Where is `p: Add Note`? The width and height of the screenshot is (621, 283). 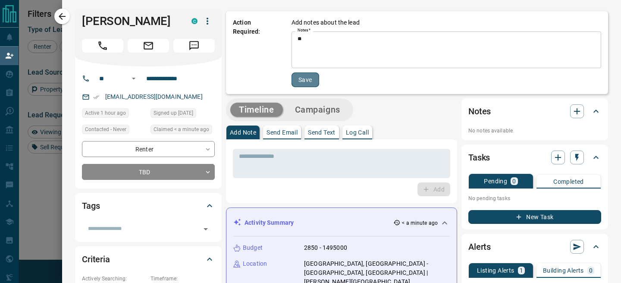
p: Add Note is located at coordinates (243, 132).